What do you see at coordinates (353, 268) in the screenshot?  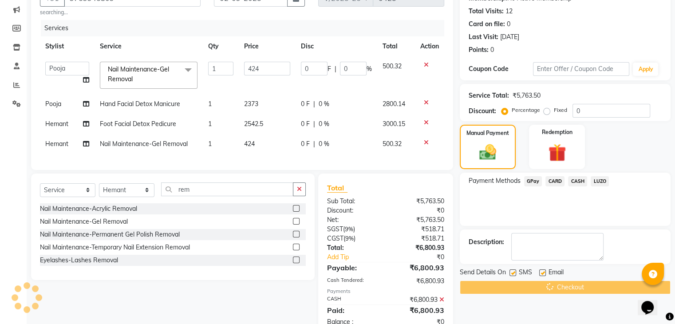 I see `div: Payable:` at bounding box center [353, 268].